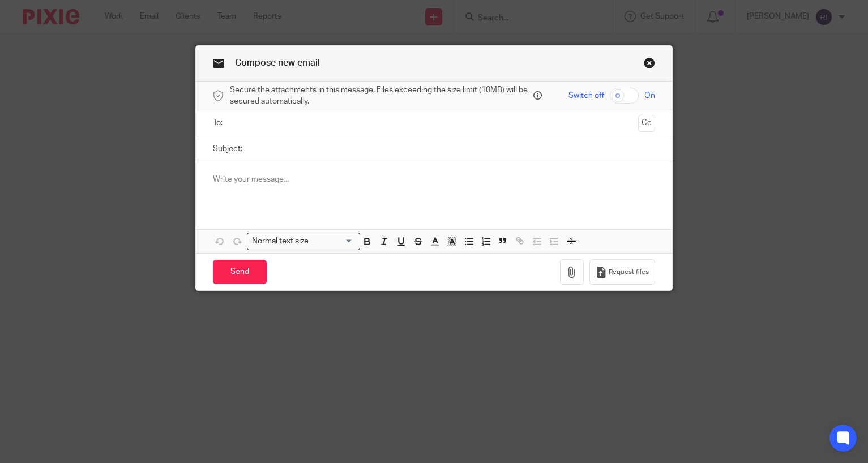 The width and height of the screenshot is (868, 463). What do you see at coordinates (303, 241) in the screenshot?
I see `div: Search for option` at bounding box center [303, 241].